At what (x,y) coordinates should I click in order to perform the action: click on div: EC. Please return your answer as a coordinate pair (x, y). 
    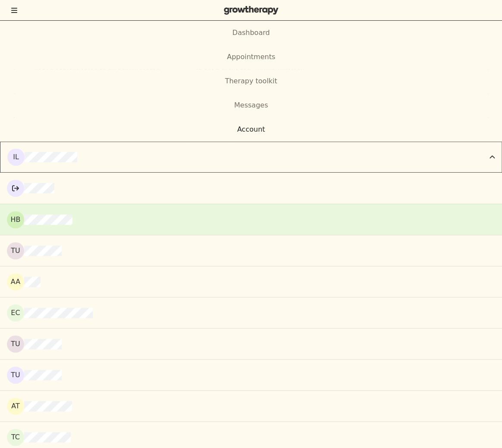
    Looking at the image, I should click on (16, 313).